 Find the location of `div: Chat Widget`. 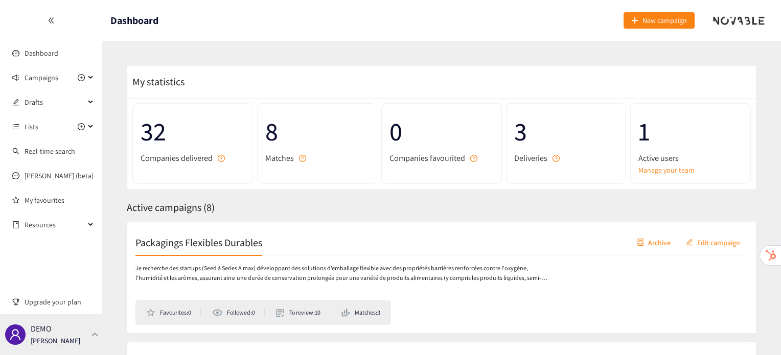

div: Chat Widget is located at coordinates (756, 331).